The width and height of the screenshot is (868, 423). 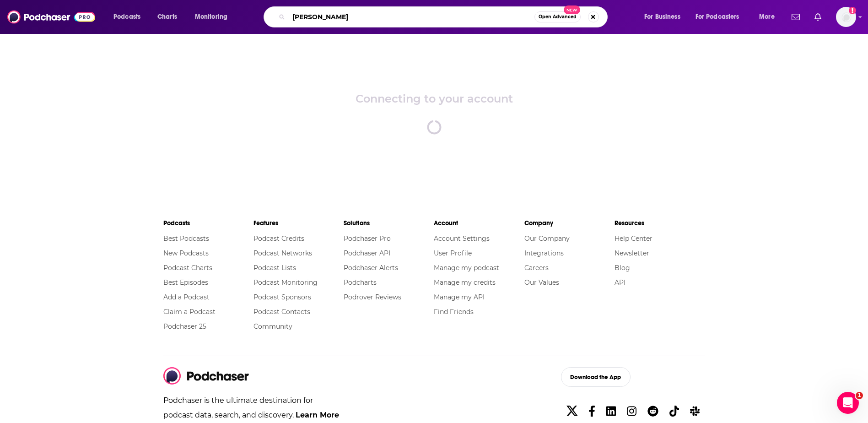 What do you see at coordinates (411, 17) in the screenshot?
I see `input: Search podcasts, credits, & more...` at bounding box center [411, 17].